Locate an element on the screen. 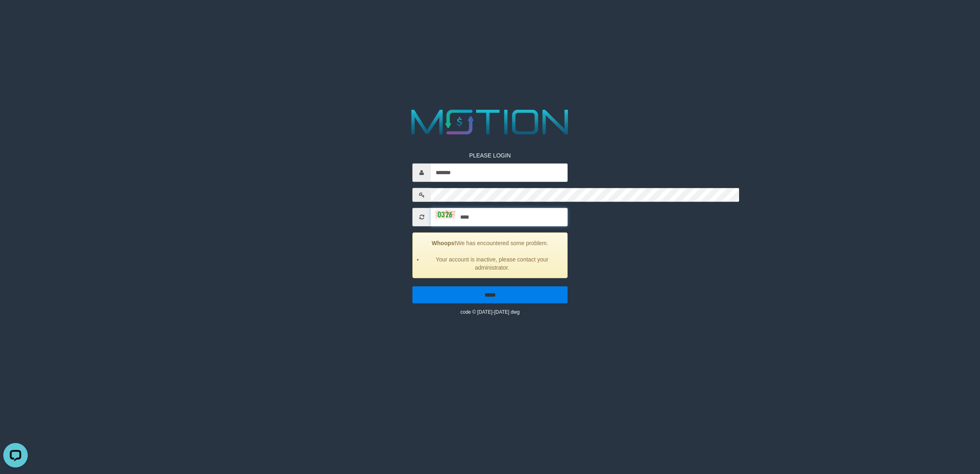 This screenshot has height=474, width=980. strong: Whoops! is located at coordinates (444, 243).